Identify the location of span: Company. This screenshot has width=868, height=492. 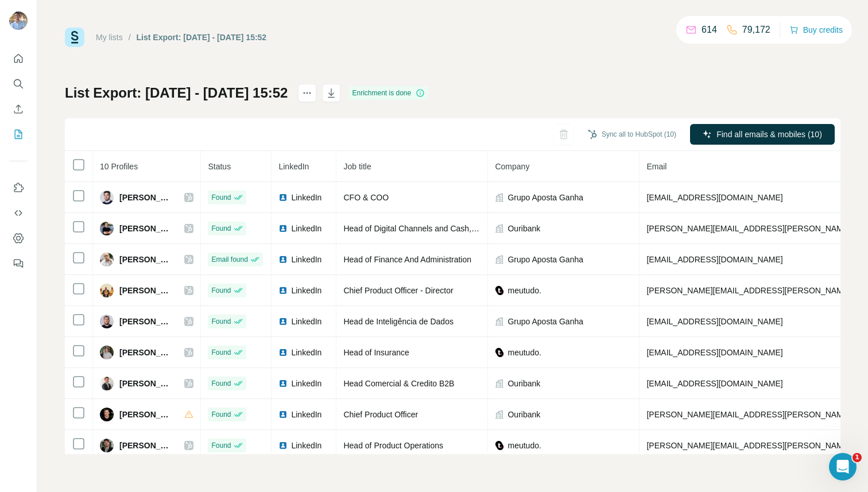
(512, 166).